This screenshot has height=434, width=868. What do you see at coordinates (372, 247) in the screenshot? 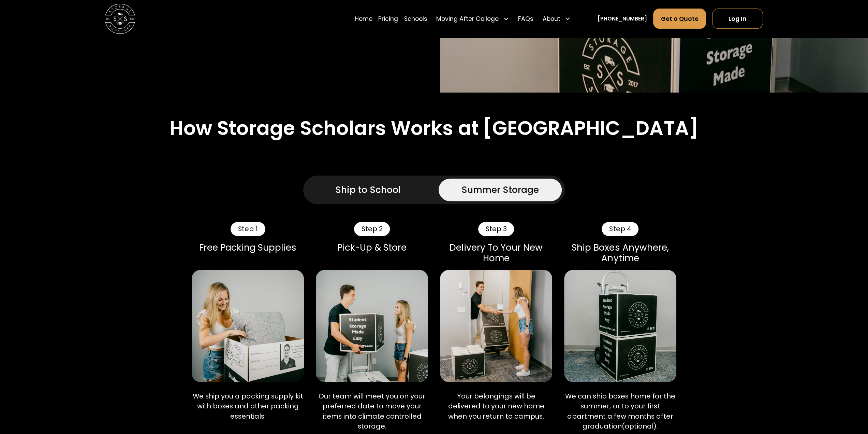
I see `div: Pick-Up & Store` at bounding box center [372, 247].